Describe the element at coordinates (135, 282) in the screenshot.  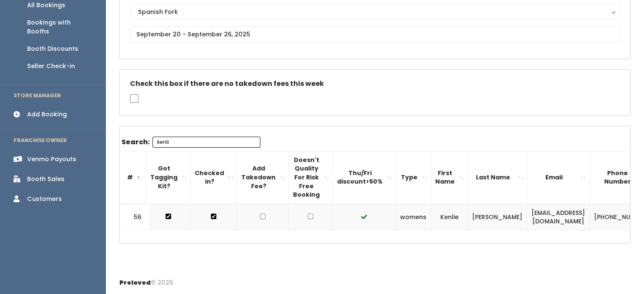
I see `span: Preloved` at that location.